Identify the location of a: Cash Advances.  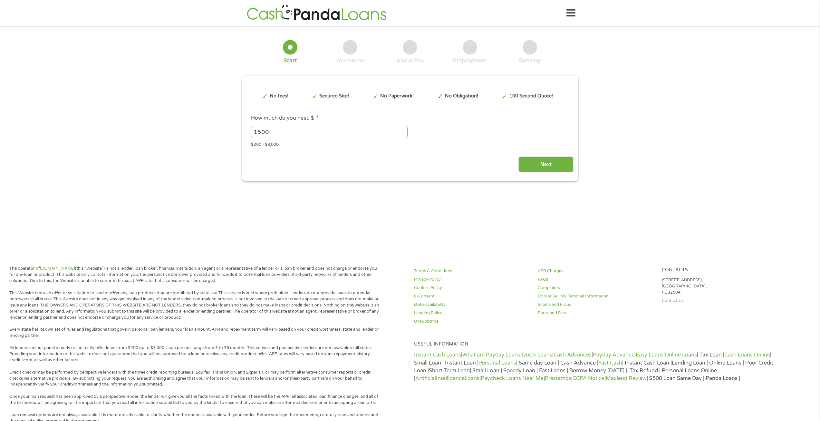
(573, 354).